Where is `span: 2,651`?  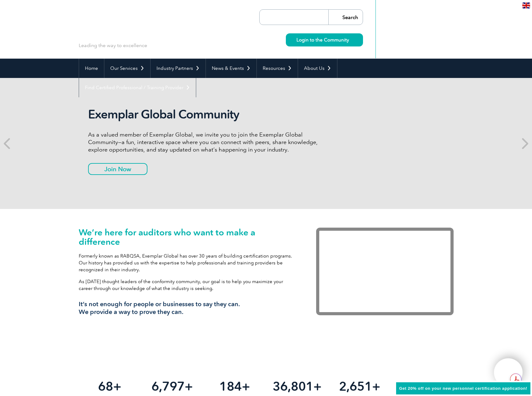
span: 2,651 is located at coordinates (356, 387).